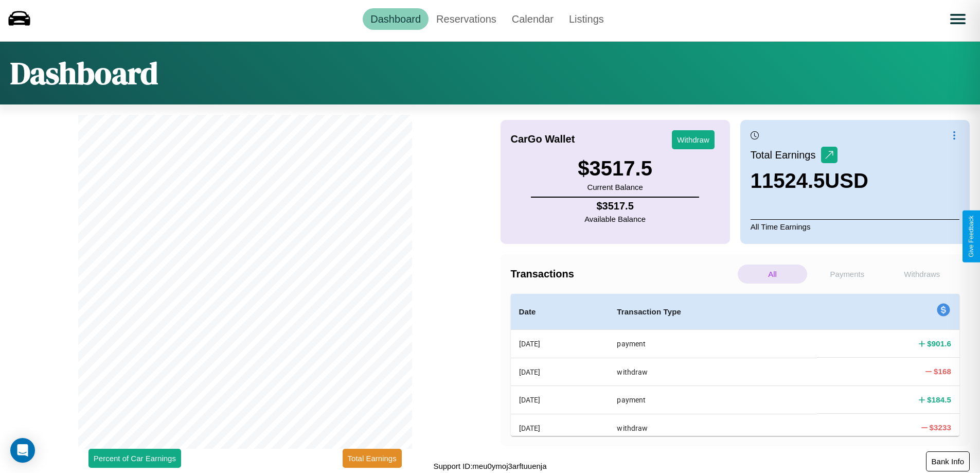  Describe the element at coordinates (809, 180) in the screenshot. I see `h3: 11524.5 USD` at that location.